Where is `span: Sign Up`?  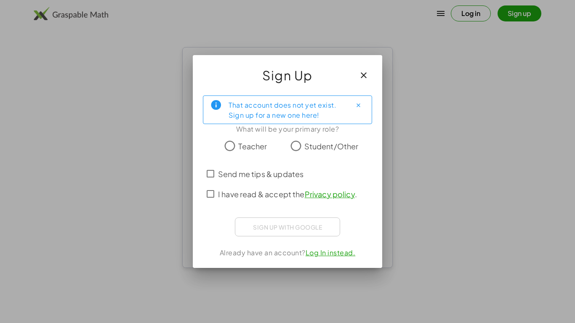 span: Sign Up is located at coordinates (287, 75).